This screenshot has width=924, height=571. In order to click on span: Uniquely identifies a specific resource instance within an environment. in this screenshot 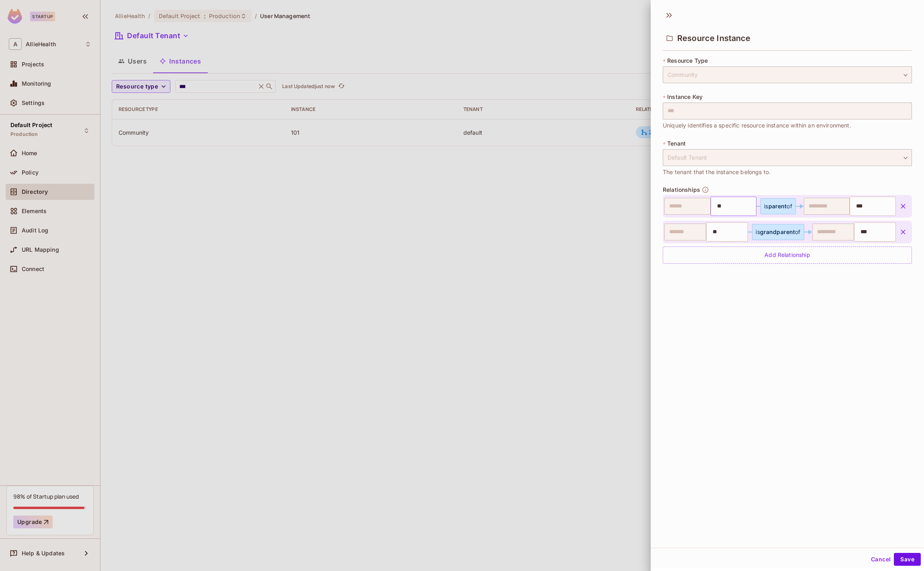, I will do `click(757, 125)`.